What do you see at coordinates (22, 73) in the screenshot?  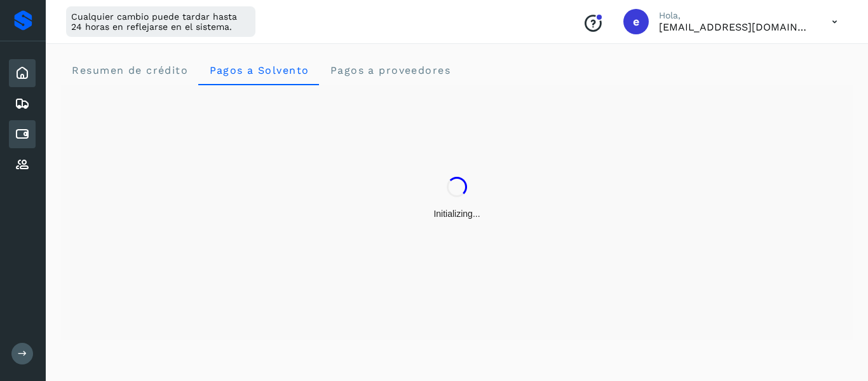 I see `div: Inicio` at bounding box center [22, 73].